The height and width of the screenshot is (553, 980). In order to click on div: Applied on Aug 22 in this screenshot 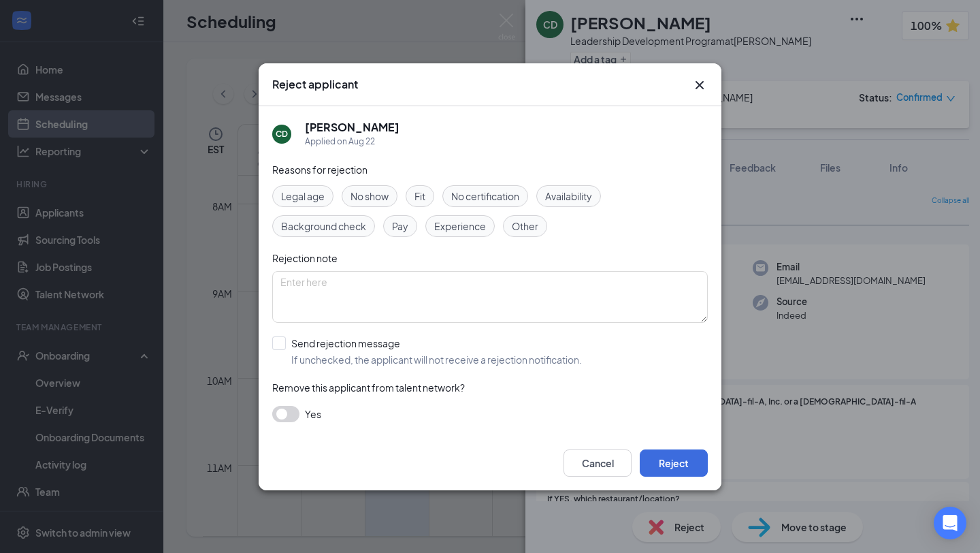, I will do `click(352, 142)`.